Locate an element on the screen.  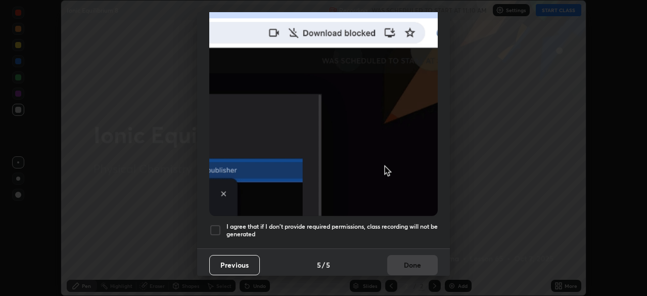
h5: I agree that if I don't provide required permissions, class recording will not be generated is located at coordinates (332, 230).